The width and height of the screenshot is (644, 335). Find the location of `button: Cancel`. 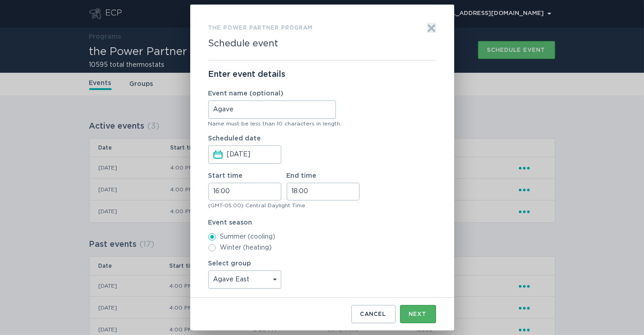

button: Cancel is located at coordinates (373, 314).